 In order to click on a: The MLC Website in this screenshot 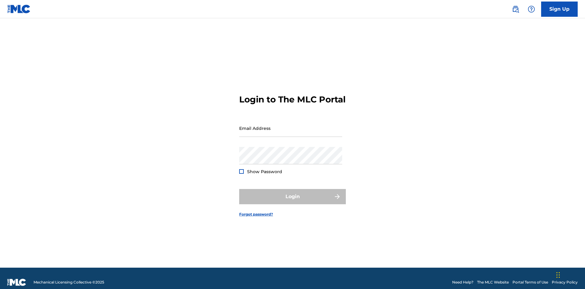, I will do `click(493, 282)`.